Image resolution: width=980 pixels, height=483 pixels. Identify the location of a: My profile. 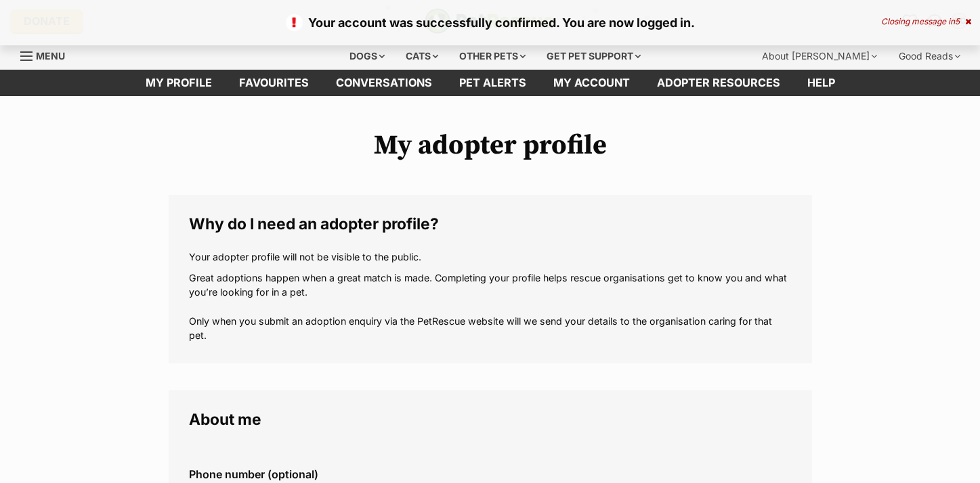
(179, 82).